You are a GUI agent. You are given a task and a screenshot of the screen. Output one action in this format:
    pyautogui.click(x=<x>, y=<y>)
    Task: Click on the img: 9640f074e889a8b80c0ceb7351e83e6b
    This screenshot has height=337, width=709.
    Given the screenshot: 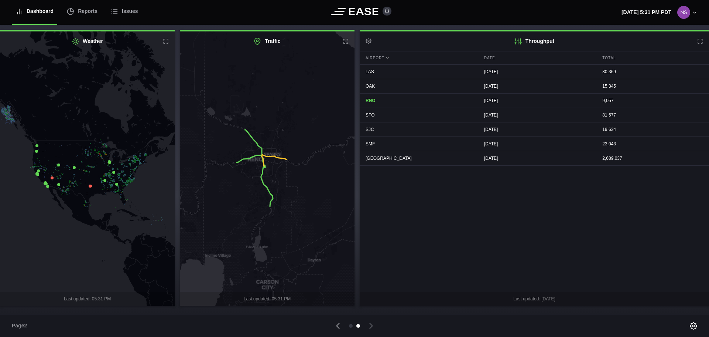 What is the action you would take?
    pyautogui.click(x=684, y=12)
    